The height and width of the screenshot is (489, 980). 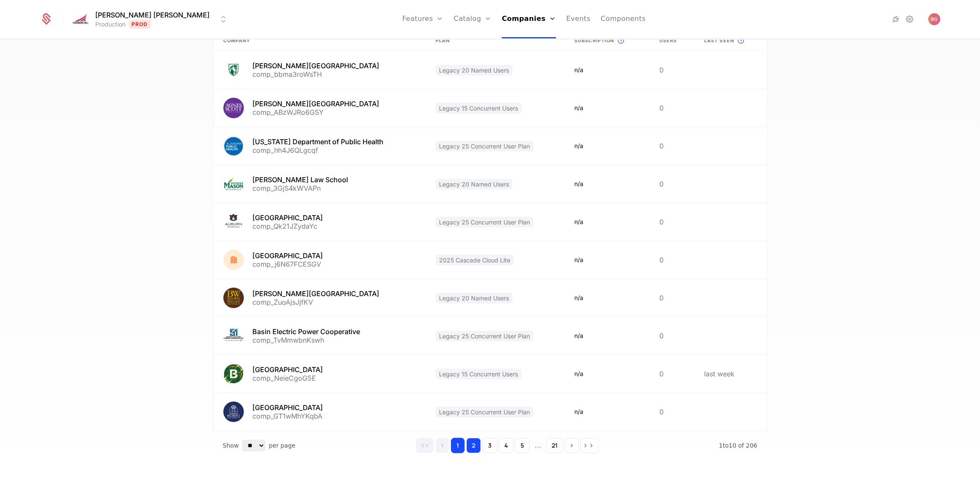 I want to click on button: Go to previous page, so click(x=442, y=446).